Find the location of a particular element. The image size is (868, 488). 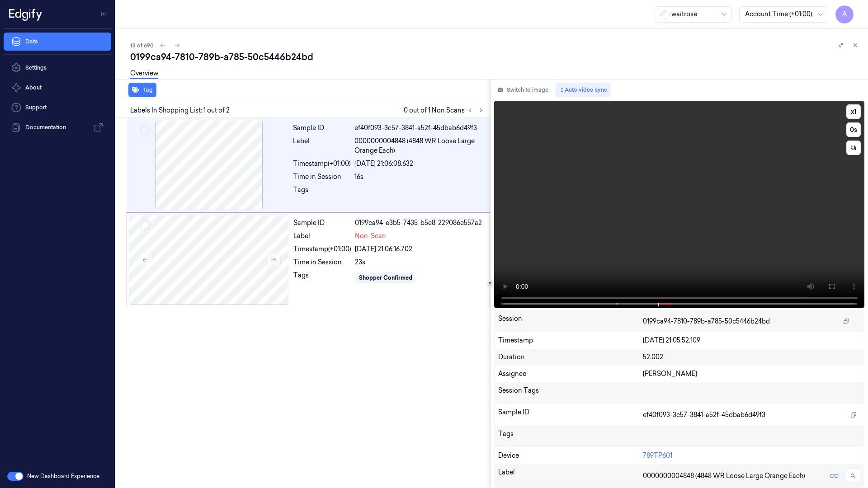

div: Duration is located at coordinates (571, 358).